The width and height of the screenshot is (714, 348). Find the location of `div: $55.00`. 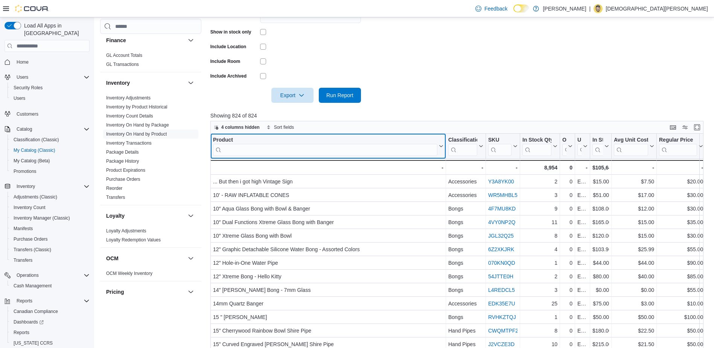

div: $55.00 is located at coordinates (681, 249).